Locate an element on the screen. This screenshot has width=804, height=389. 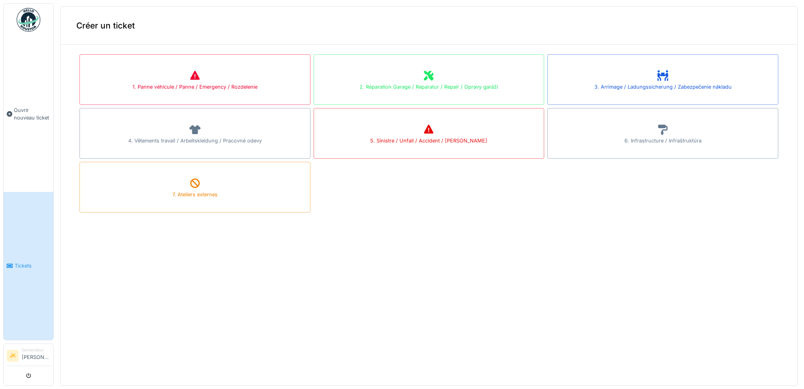
span: Ouvrir nouveau ticket is located at coordinates (32, 114).